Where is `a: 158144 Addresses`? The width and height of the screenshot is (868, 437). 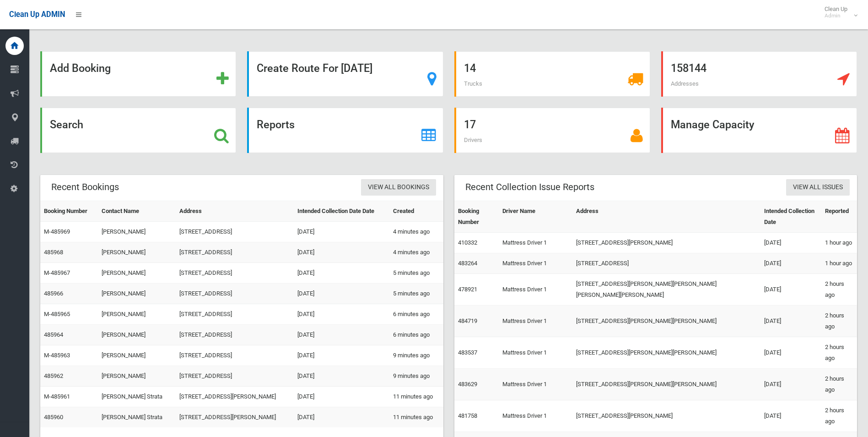 a: 158144 Addresses is located at coordinates (759, 74).